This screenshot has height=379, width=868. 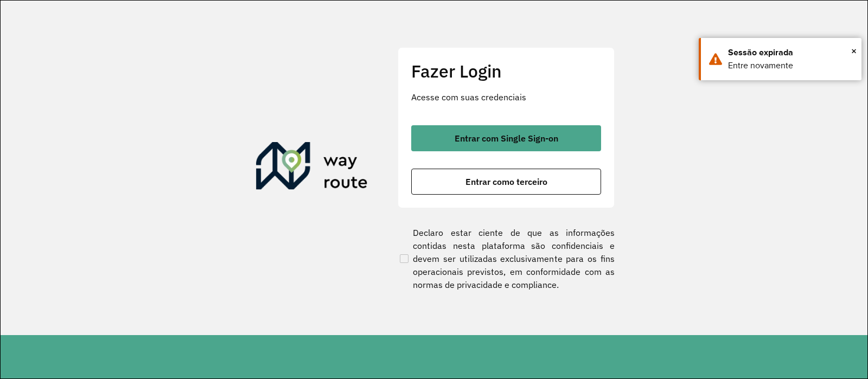 What do you see at coordinates (506, 138) in the screenshot?
I see `span: Entrar com Single Sign-on` at bounding box center [506, 138].